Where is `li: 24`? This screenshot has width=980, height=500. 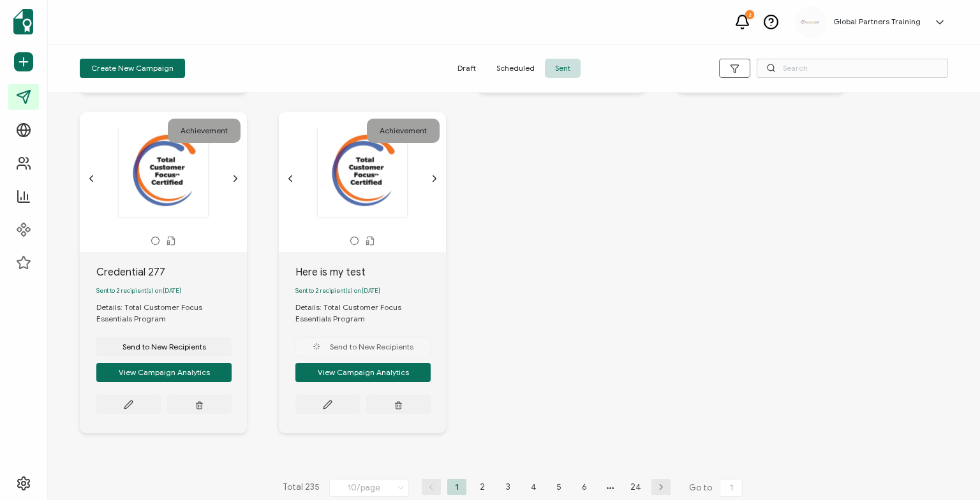
li: 24 is located at coordinates (635, 487).